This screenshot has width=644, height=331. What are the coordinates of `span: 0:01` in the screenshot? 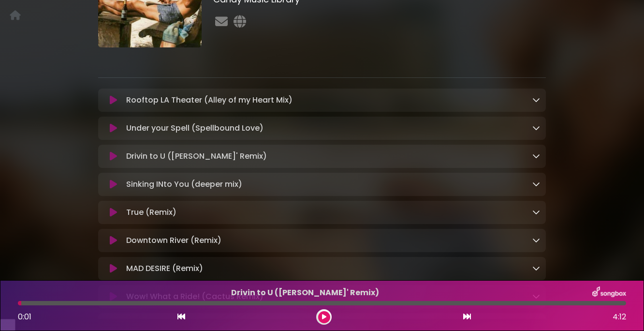 It's located at (24, 317).